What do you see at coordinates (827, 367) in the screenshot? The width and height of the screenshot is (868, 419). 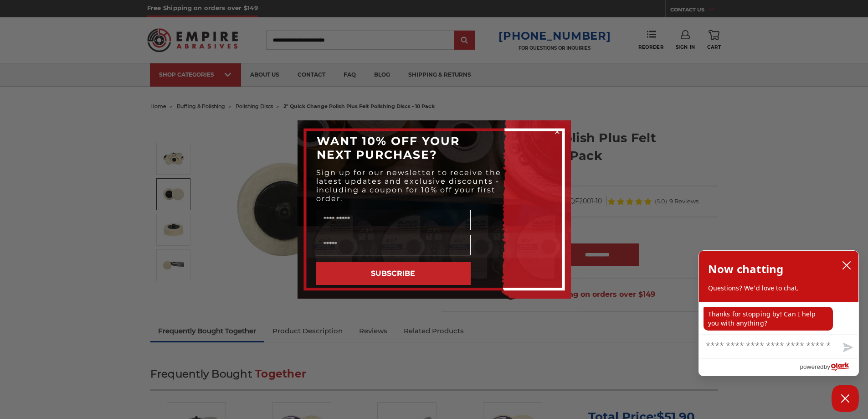 I see `span: by` at bounding box center [827, 367].